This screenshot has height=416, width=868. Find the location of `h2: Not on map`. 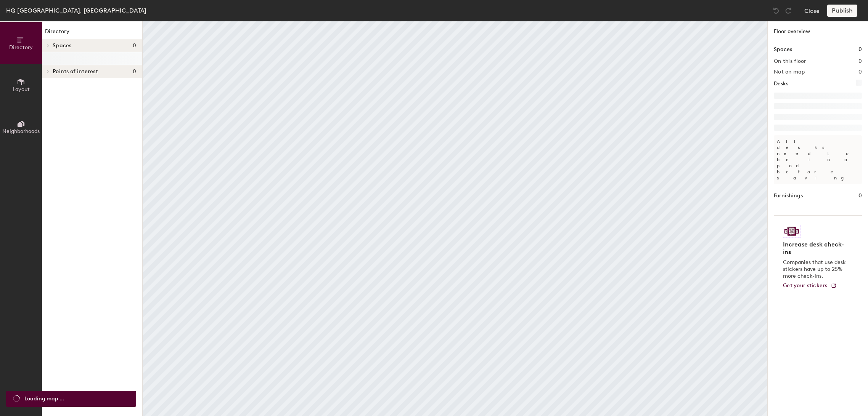

h2: Not on map is located at coordinates (789, 72).